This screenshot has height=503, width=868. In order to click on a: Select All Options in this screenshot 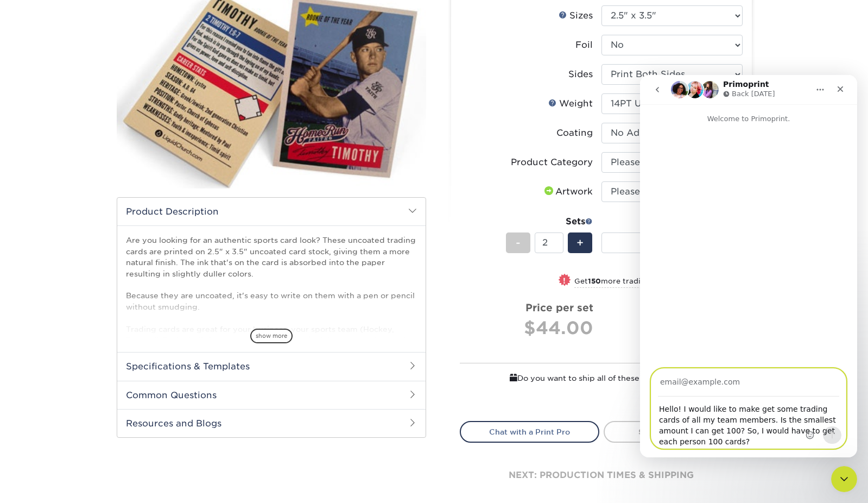, I will do `click(673, 432)`.